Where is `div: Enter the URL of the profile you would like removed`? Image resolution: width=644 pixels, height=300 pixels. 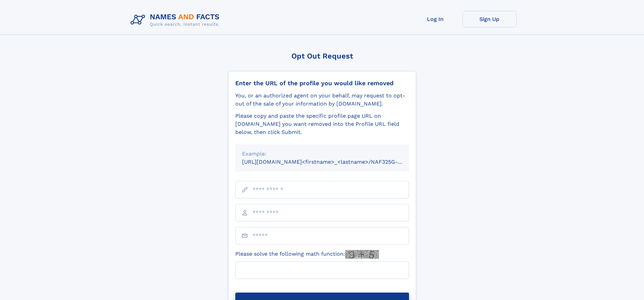 div: Enter the URL of the profile you would like removed is located at coordinates (322, 83).